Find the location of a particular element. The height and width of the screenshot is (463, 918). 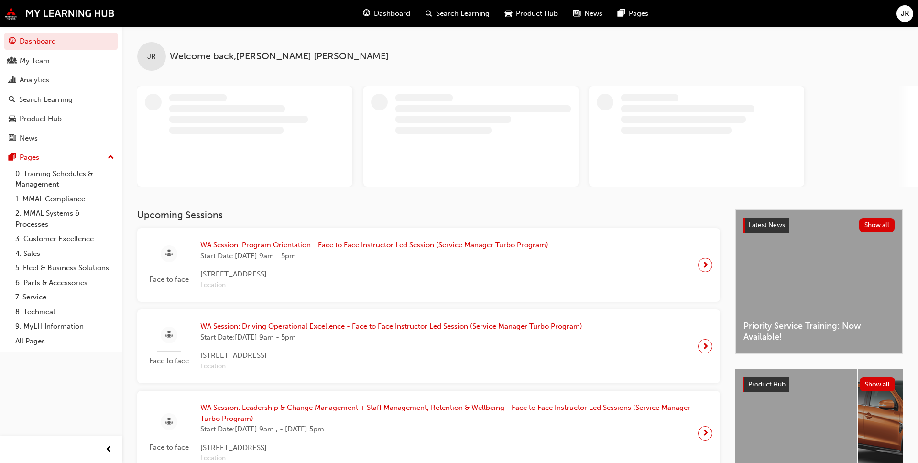

div: News is located at coordinates (29, 138).